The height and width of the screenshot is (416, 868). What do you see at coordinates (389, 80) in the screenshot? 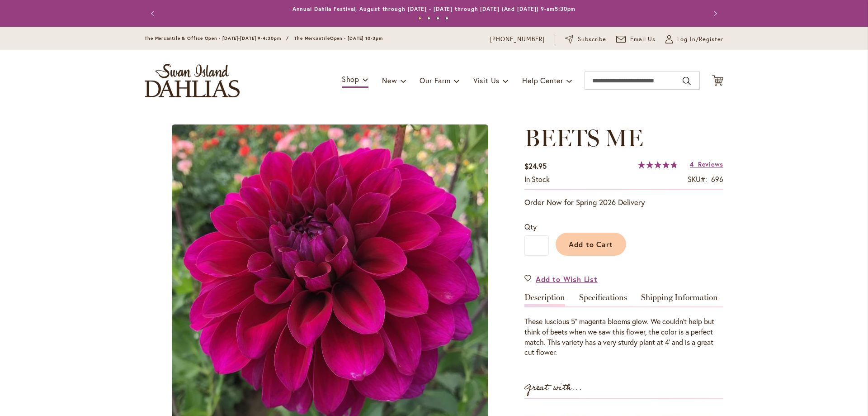
I see `span: New` at bounding box center [389, 80].